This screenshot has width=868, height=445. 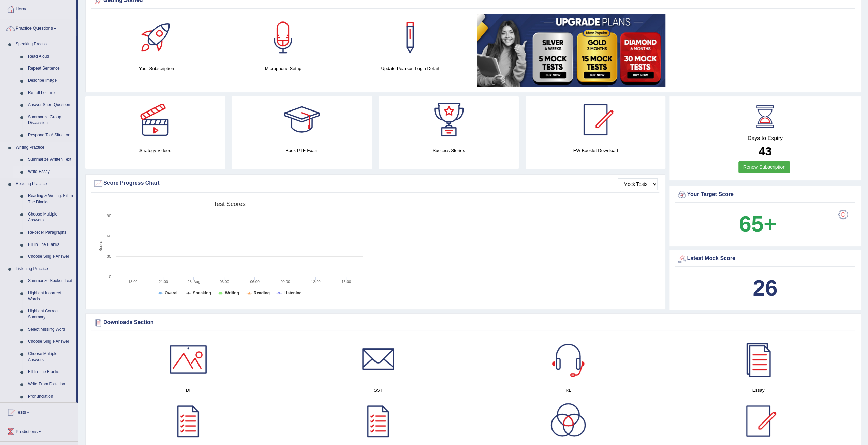 What do you see at coordinates (110, 277) in the screenshot?
I see `text: 0` at bounding box center [110, 277].